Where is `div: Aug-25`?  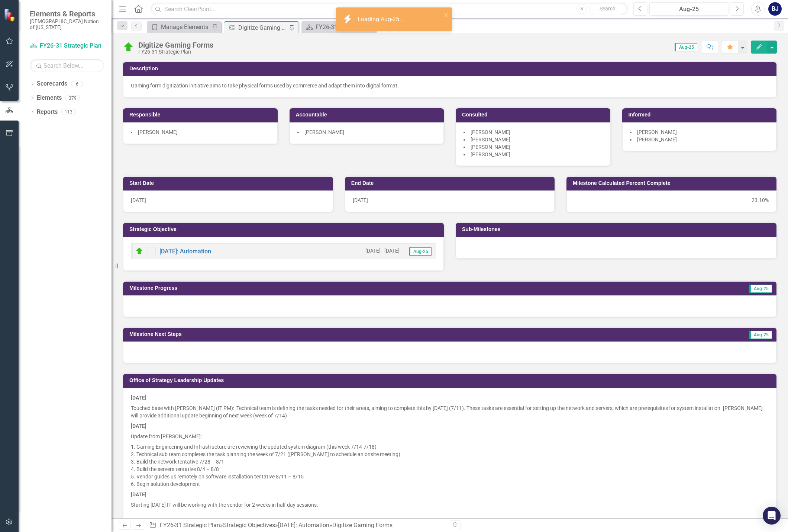 div: Aug-25 is located at coordinates (689, 10).